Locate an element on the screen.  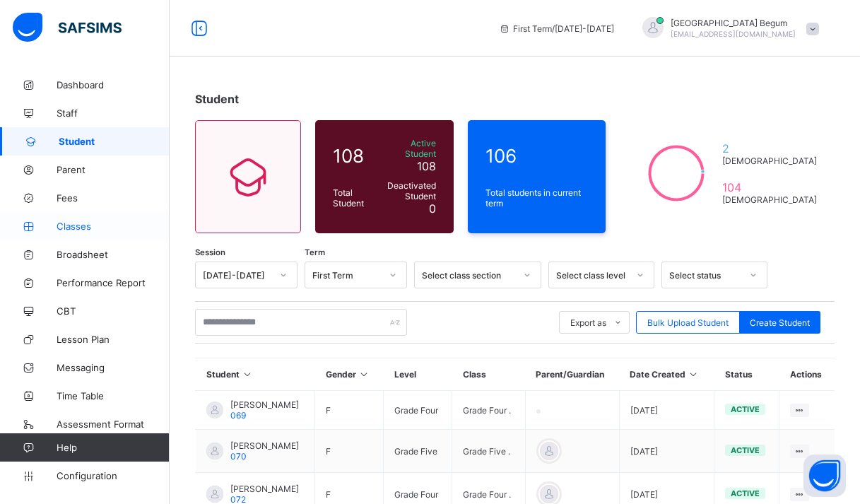
span: Fees is located at coordinates (113, 198).